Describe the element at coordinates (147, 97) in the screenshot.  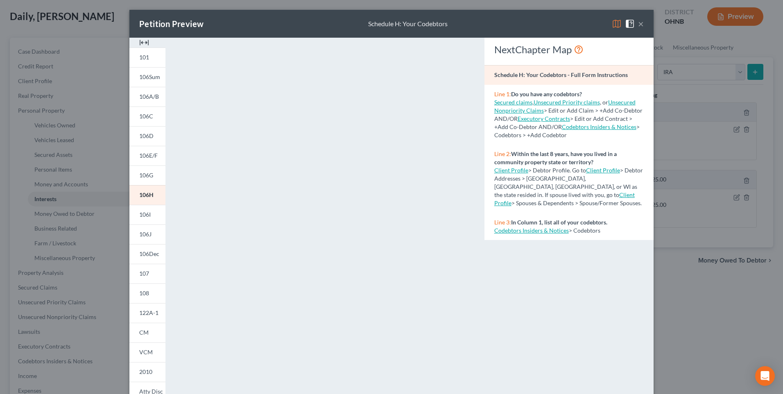
I see `a: 106A/B` at that location.